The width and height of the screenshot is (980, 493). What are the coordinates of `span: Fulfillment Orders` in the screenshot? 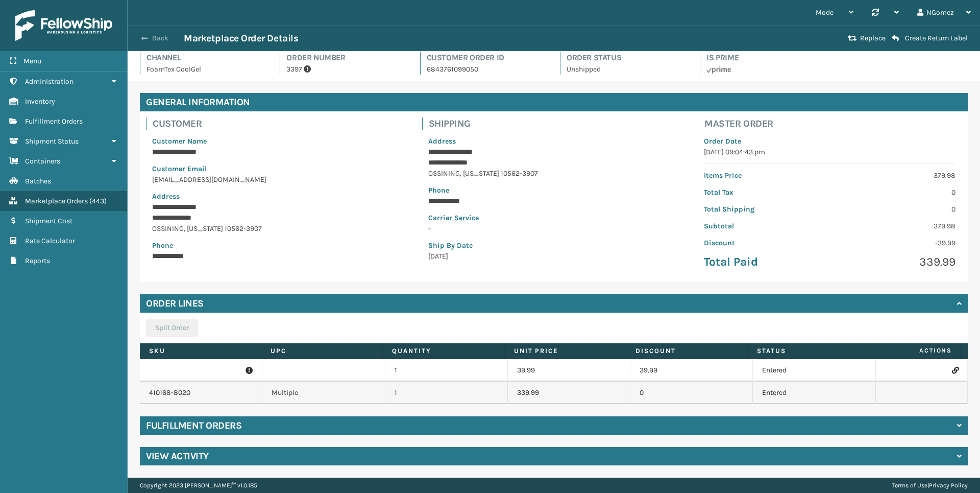 It's located at (54, 121).